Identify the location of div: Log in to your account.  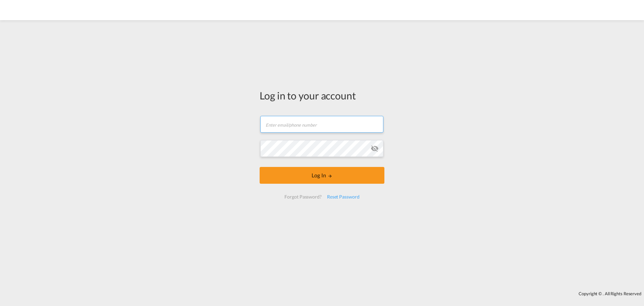
(322, 95).